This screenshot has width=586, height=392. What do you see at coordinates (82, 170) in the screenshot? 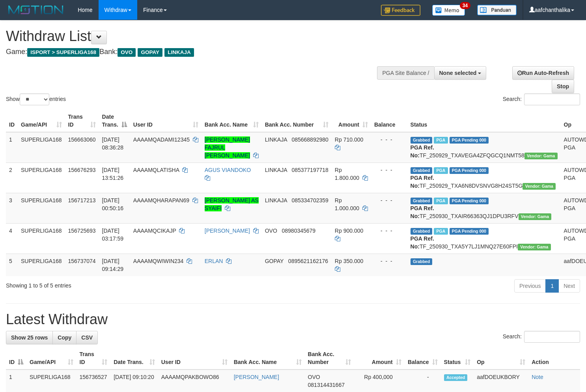
I see `span: 156676293` at bounding box center [82, 170].